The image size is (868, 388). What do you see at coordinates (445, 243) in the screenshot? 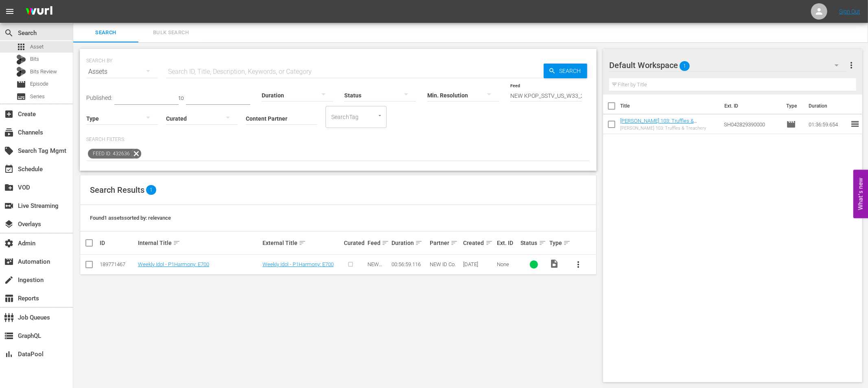
I see `div: Partner` at bounding box center [445, 243].